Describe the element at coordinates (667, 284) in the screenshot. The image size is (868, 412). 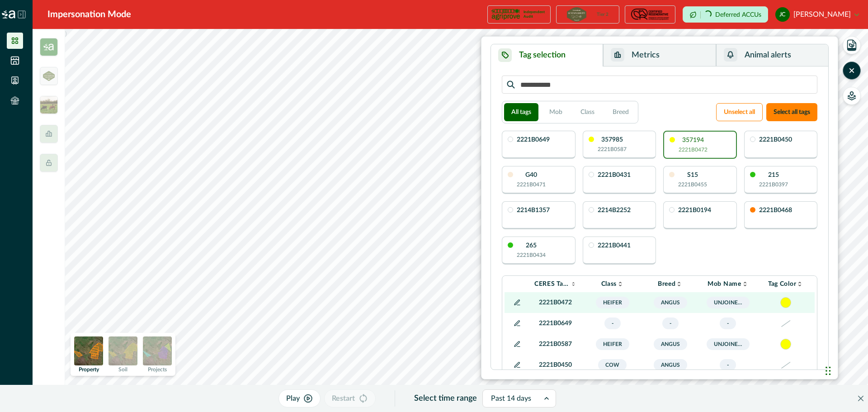
I see `p: Breed` at that location.